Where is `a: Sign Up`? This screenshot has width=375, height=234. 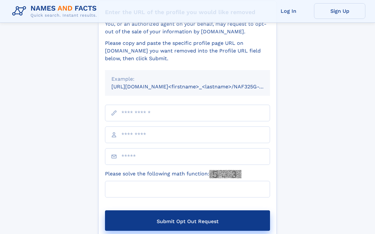
a: Sign Up is located at coordinates (339, 11).